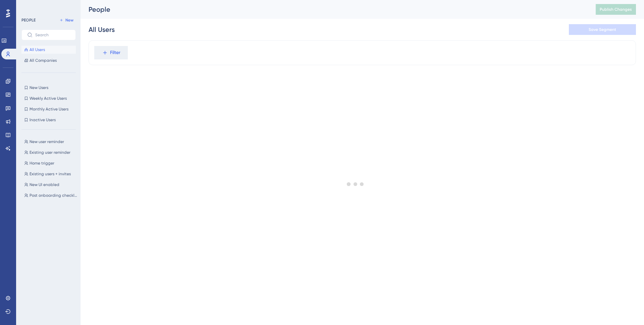 The image size is (644, 325). Describe the element at coordinates (37, 50) in the screenshot. I see `span: All Users` at that location.